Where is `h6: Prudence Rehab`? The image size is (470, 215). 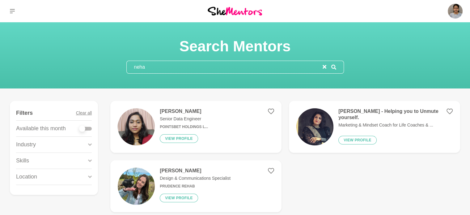
h6: Prudence Rehab is located at coordinates (195, 186).